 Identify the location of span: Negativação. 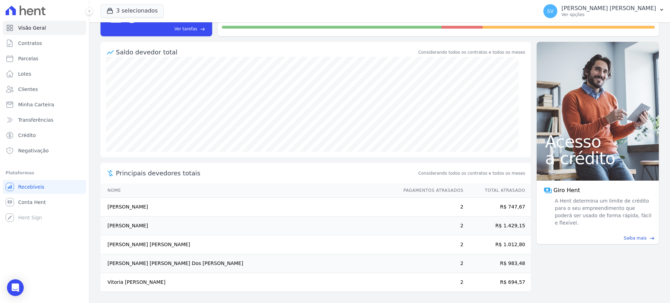
(33, 151).